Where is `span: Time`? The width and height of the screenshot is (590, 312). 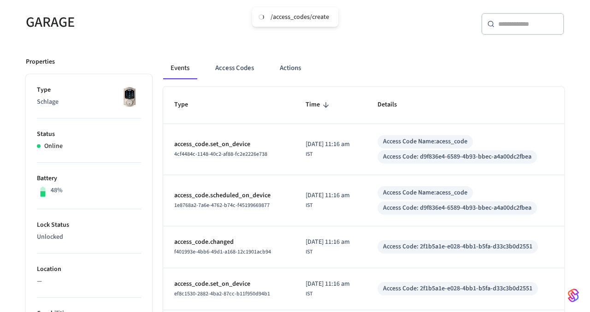
span: Time is located at coordinates (318, 105).